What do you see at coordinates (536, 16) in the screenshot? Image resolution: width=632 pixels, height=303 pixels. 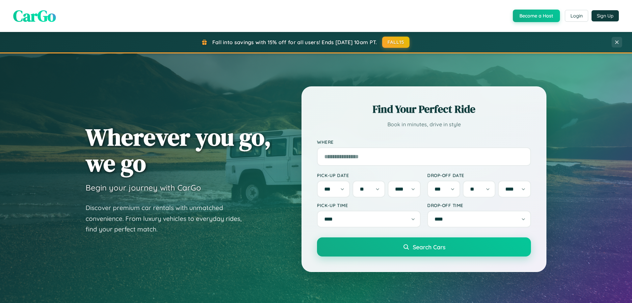 I see `button: Become a Host` at bounding box center [536, 16].